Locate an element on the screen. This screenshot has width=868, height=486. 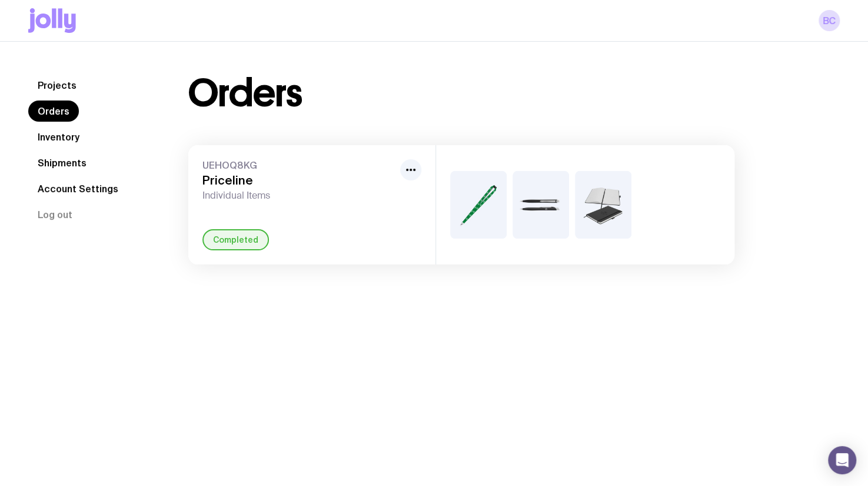
span: Individual Items is located at coordinates (299, 196).